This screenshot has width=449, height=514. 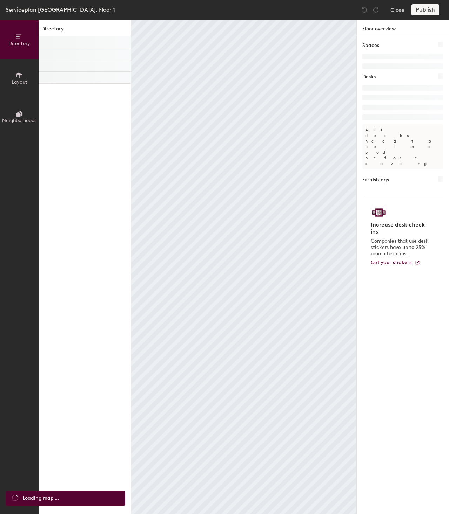 What do you see at coordinates (400, 248) in the screenshot?
I see `p: Companies that use desk stickers have up to 25% more check-ins.` at bounding box center [400, 248].